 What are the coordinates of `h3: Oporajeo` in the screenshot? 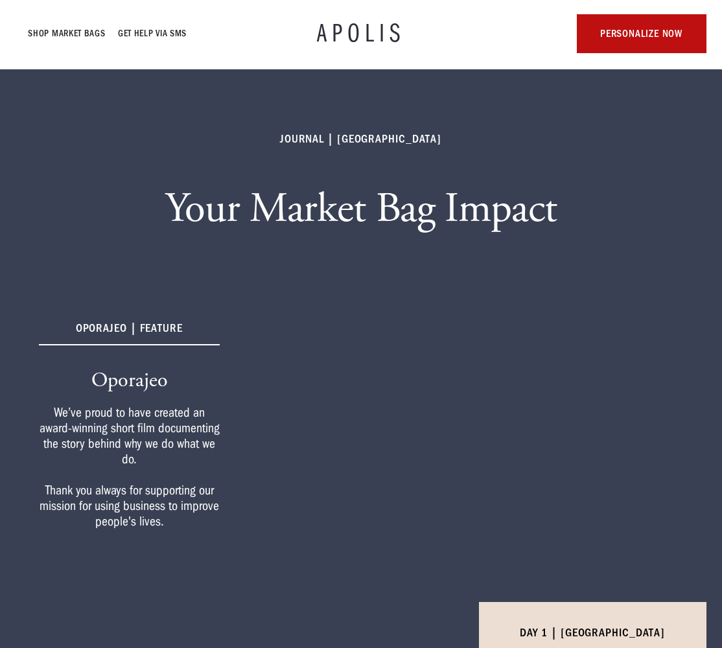 It's located at (129, 380).